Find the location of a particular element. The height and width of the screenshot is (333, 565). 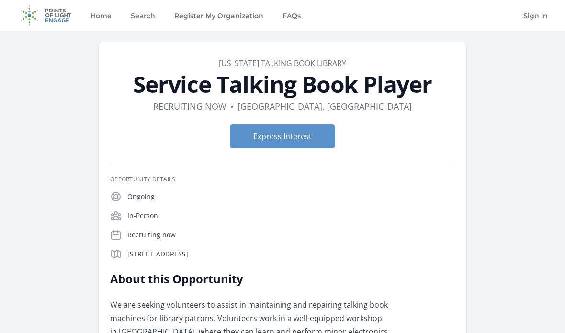

h2: About this Opportunity is located at coordinates (250, 279).